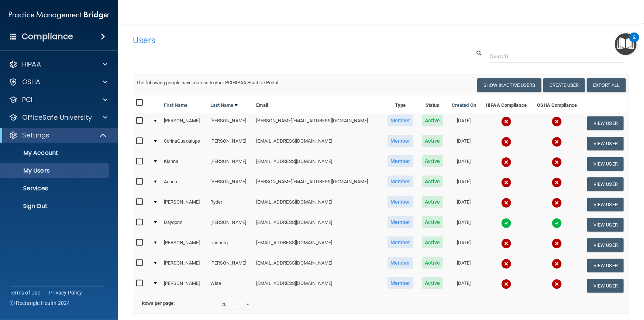 This screenshot has width=644, height=320. What do you see at coordinates (557, 56) in the screenshot?
I see `input: Search` at bounding box center [557, 56].